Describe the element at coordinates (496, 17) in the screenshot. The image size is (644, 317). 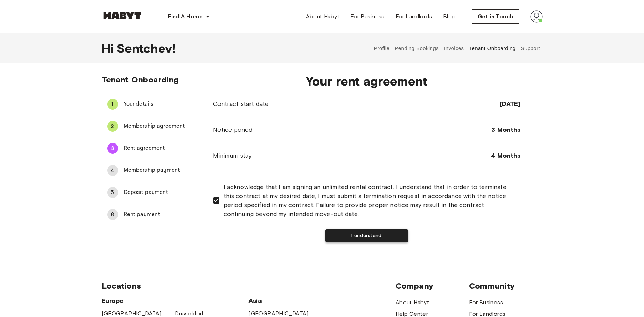
I see `button: Get in Touch` at that location.